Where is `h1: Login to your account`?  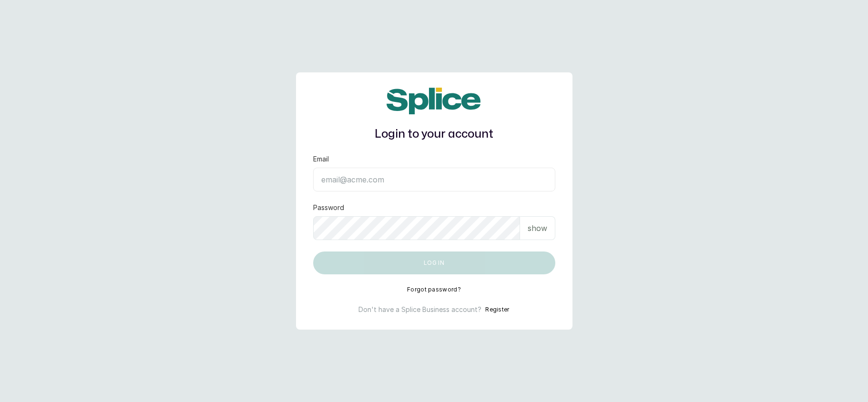 h1: Login to your account is located at coordinates (434, 134).